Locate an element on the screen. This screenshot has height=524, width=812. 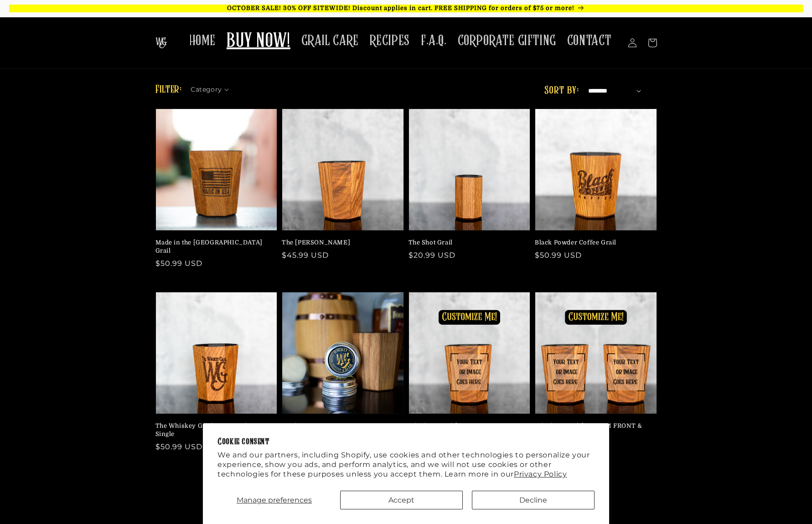
button: Manage preferences is located at coordinates (274, 500).